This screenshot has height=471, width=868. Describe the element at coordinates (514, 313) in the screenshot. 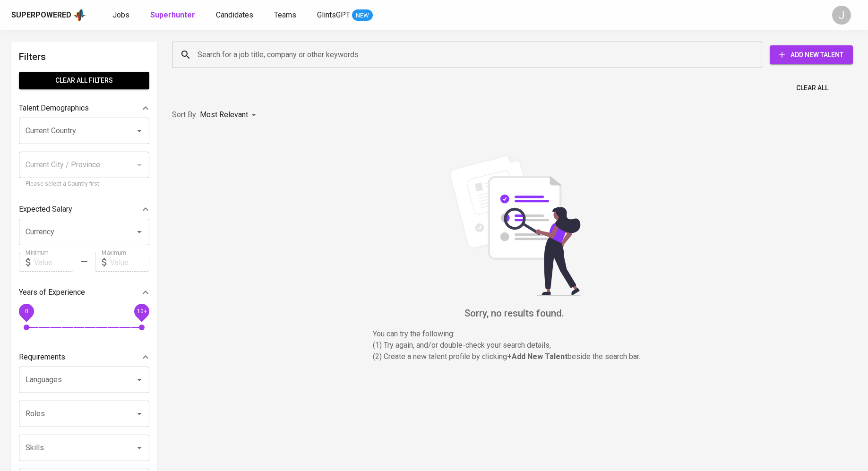

I see `h6: Sorry, no results found.` at that location.